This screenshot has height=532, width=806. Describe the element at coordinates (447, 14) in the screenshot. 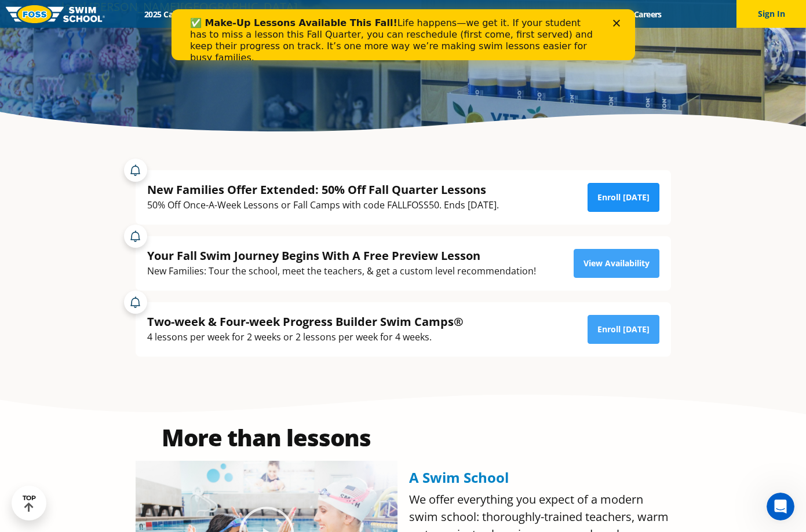

I see `div: Close` at that location.